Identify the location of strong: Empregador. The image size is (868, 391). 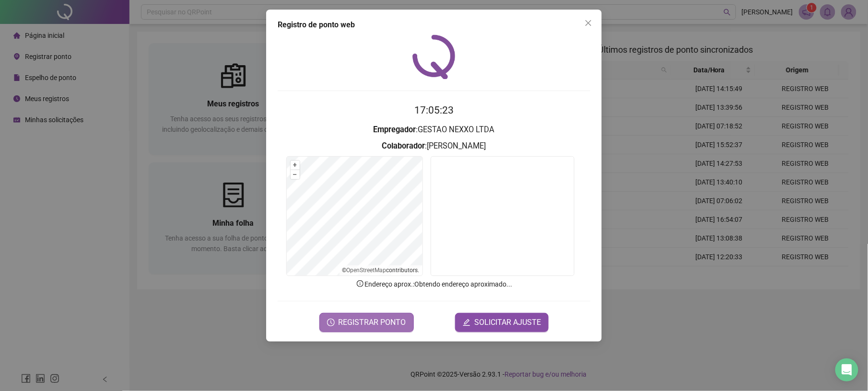
(394, 129).